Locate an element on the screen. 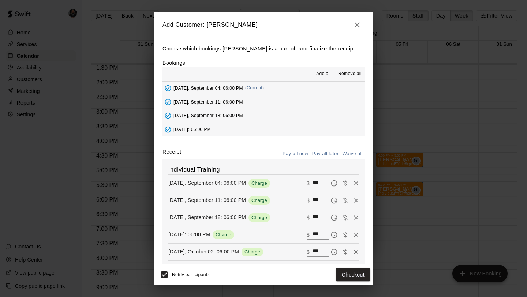  span: (Current) is located at coordinates (255, 88).